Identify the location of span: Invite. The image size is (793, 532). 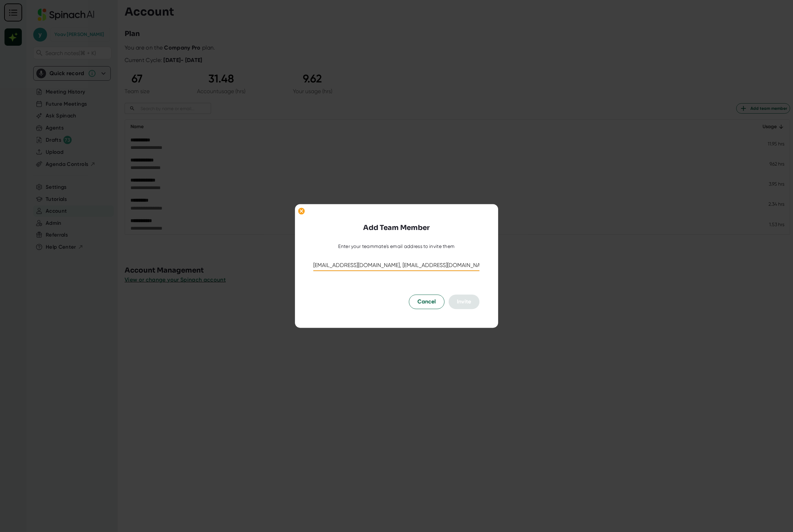
(464, 302).